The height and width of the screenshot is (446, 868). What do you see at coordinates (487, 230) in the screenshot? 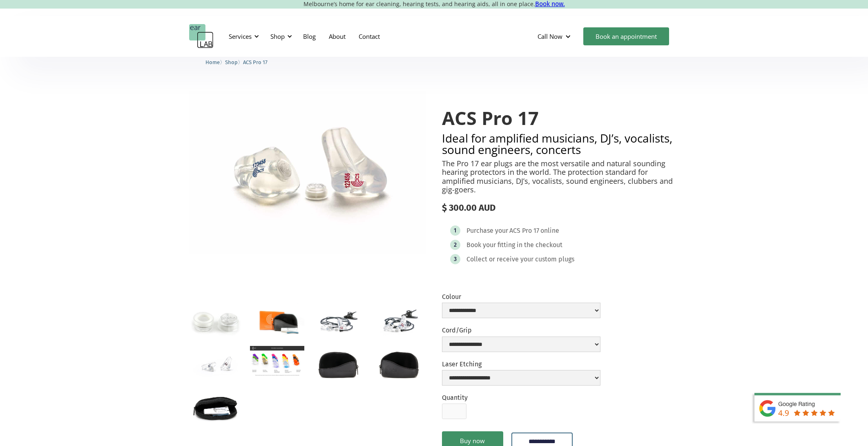
I see `div: Purchase your` at bounding box center [487, 230].